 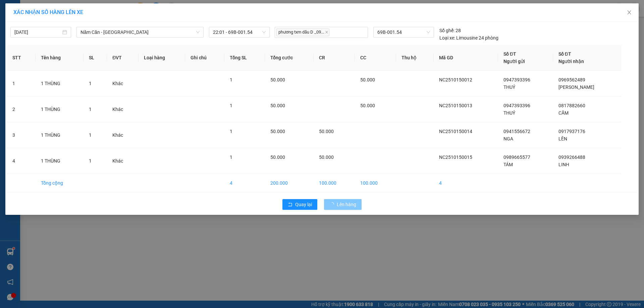 I want to click on span: 0939266488, so click(x=572, y=157).